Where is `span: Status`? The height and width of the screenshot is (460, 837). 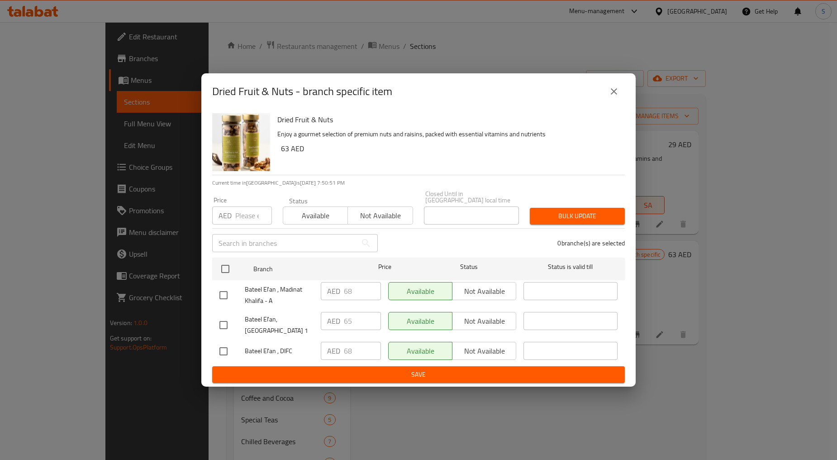 span: Status is located at coordinates (469, 267).